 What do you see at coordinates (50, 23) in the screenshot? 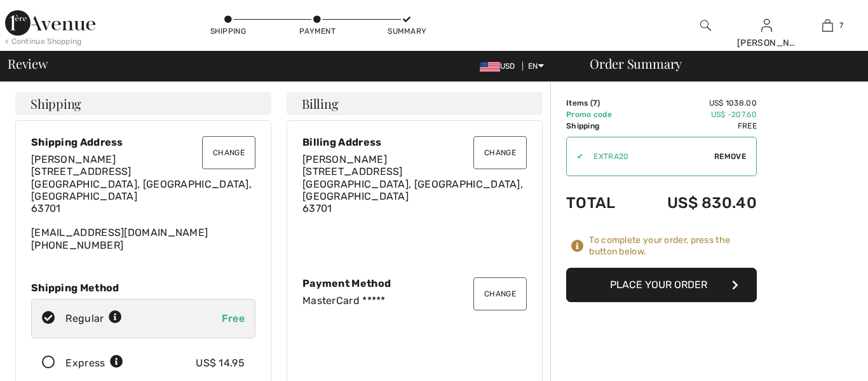
I see `img: 1ère Avenue` at bounding box center [50, 23].